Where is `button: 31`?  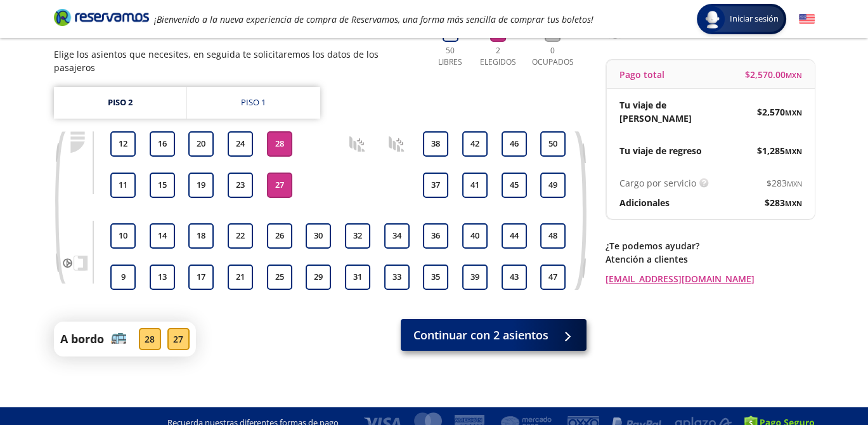 button: 31 is located at coordinates (358, 277).